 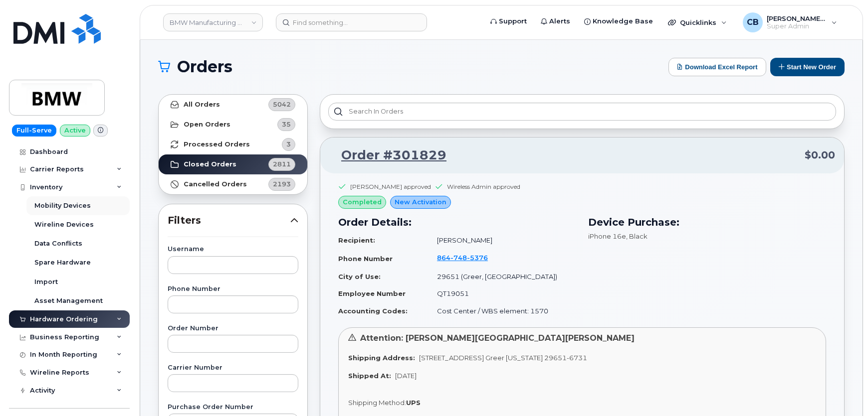 I want to click on a: Processed Orders3, so click(x=233, y=145).